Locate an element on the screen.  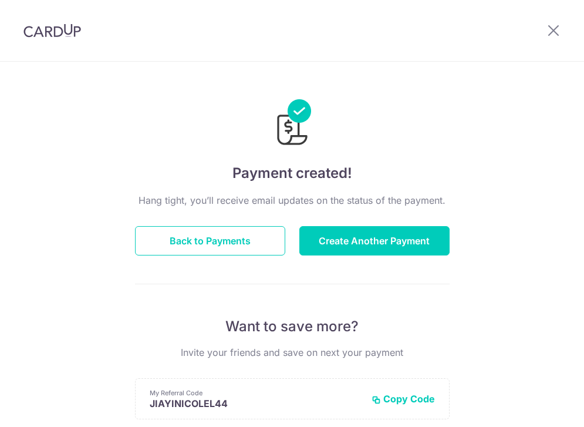
button: Create Another Payment is located at coordinates (375, 241).